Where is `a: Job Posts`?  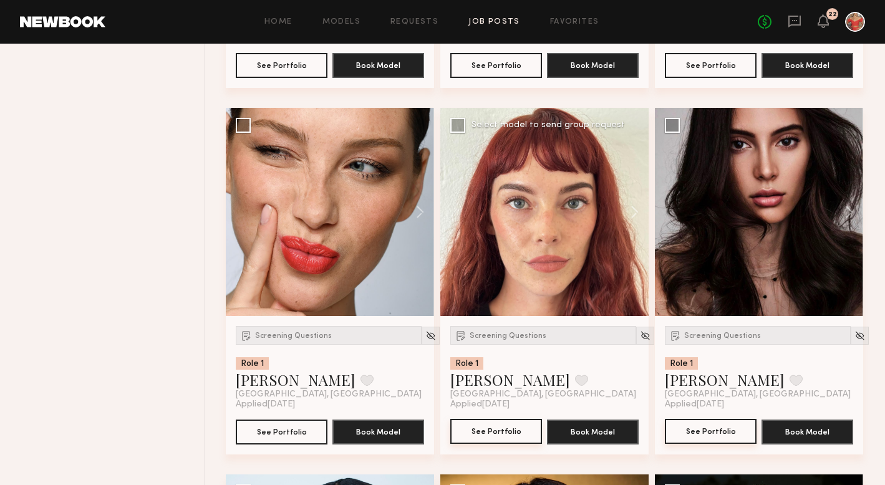 a: Job Posts is located at coordinates (494, 22).